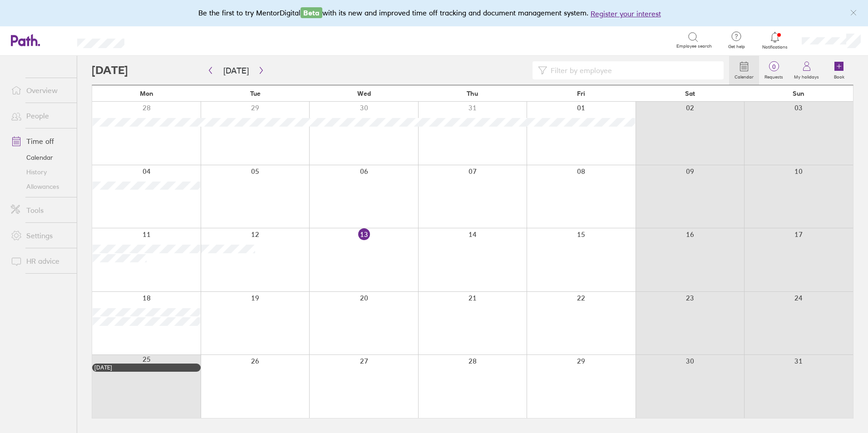 This screenshot has width=868, height=433. I want to click on a: HR advice, so click(40, 261).